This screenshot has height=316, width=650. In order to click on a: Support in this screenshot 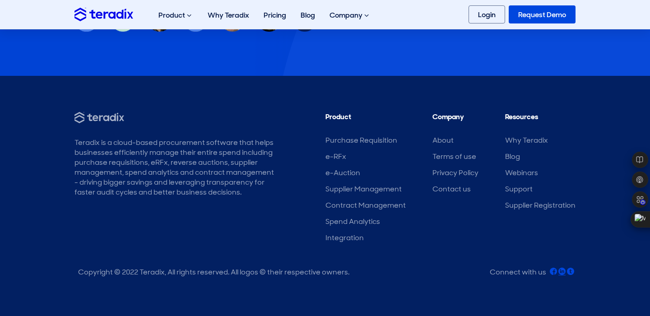, I will do `click(518, 189)`.